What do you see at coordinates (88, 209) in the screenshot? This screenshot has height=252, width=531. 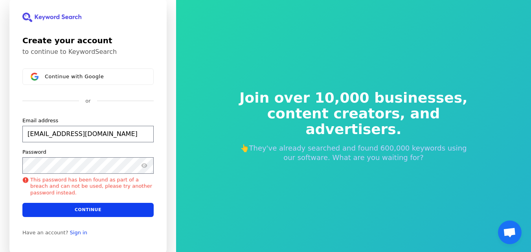 I see `button: Continue` at bounding box center [88, 209].